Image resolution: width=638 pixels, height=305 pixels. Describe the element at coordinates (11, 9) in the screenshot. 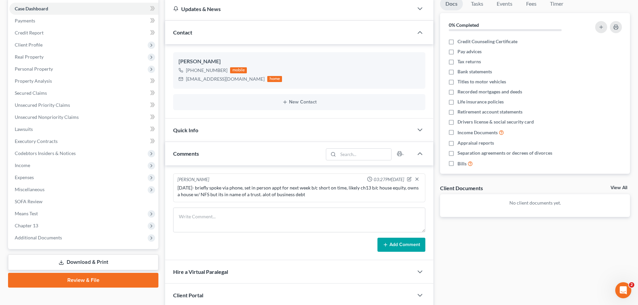

I see `button: go back` at that location.